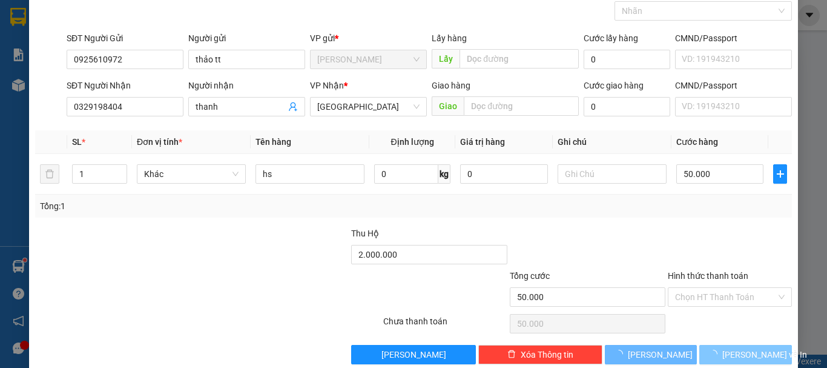 The width and height of the screenshot is (827, 368). What do you see at coordinates (19, 16) in the screenshot?
I see `span: Gửi:` at bounding box center [19, 16].